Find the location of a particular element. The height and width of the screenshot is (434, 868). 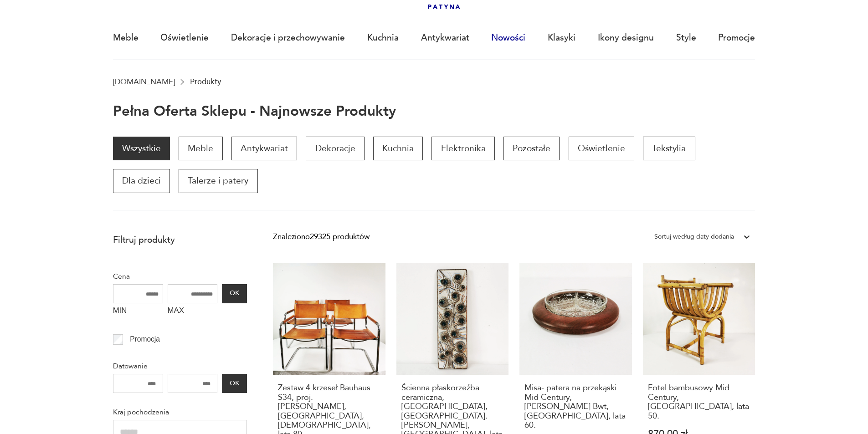

label: MIN is located at coordinates (138, 312).